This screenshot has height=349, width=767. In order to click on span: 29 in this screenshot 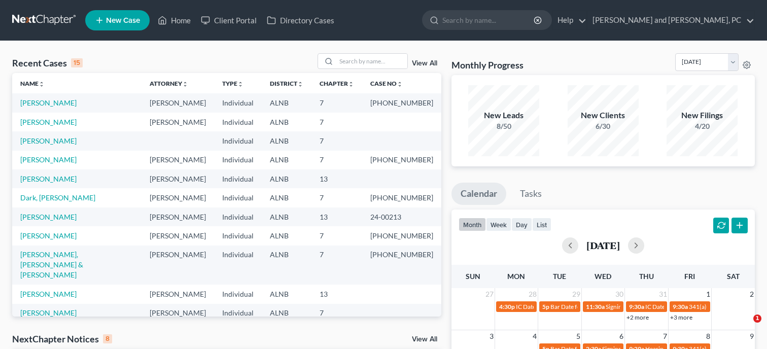, I will do `click(577, 294)`.